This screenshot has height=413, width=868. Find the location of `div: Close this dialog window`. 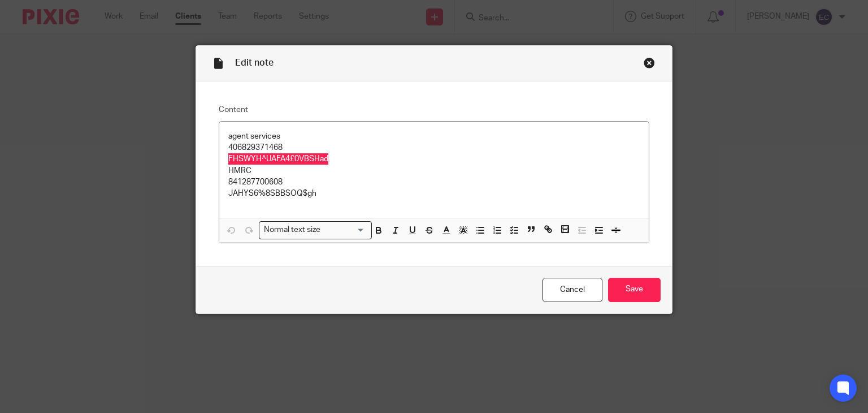

div: Close this dialog window is located at coordinates (649, 63).